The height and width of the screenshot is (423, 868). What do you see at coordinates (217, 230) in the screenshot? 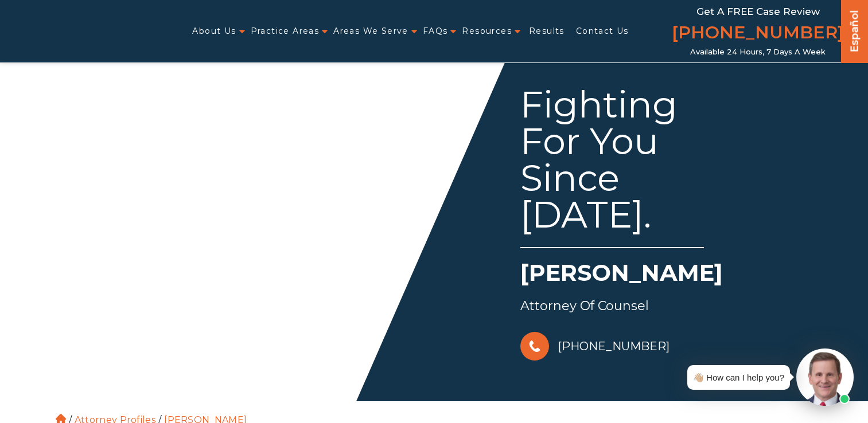
I see `img: Tyler Skitt` at bounding box center [217, 230].